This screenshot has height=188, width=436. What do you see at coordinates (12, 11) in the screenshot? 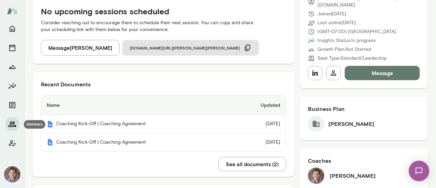
I see `img: Mento` at bounding box center [12, 11].